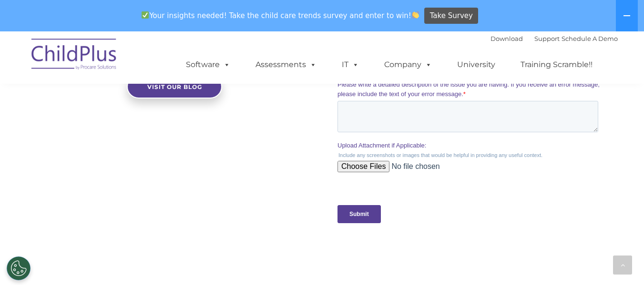 This screenshot has height=285, width=644. What do you see at coordinates (590, 39) in the screenshot?
I see `a: Schedule A Demo` at bounding box center [590, 39].